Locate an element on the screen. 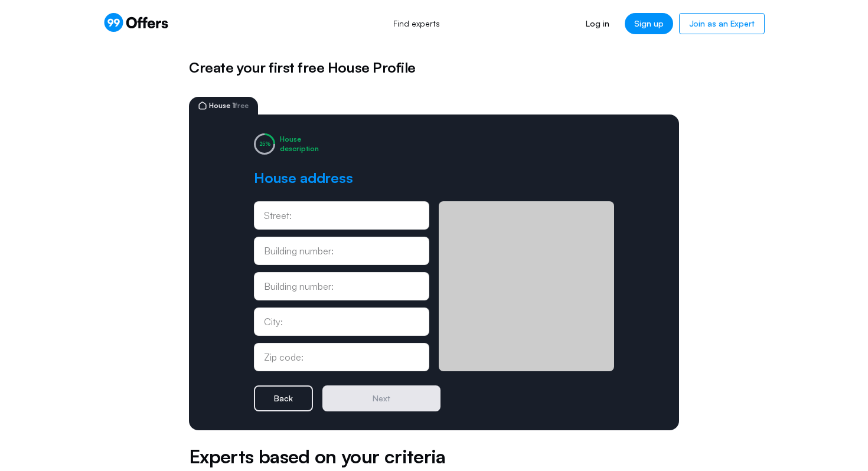 This screenshot has width=868, height=471. div: House description is located at coordinates (299, 143).